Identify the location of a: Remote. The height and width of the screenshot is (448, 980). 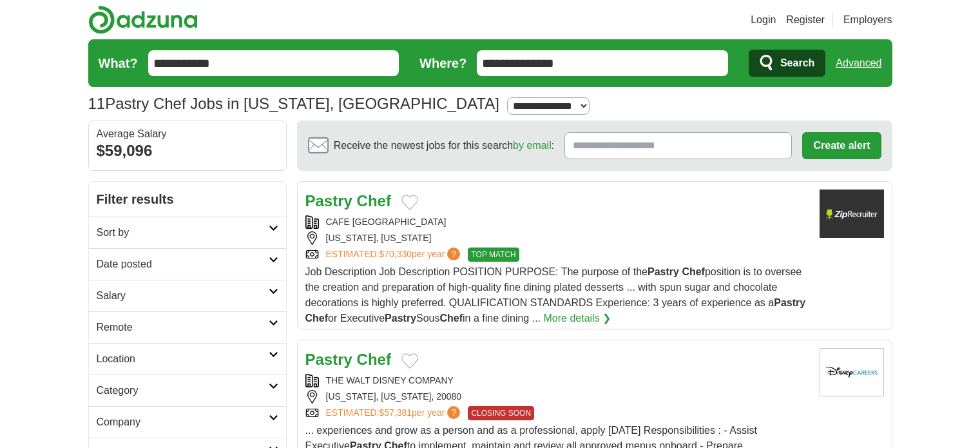
(188, 327).